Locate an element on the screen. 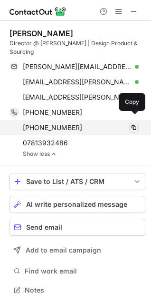 This screenshot has width=151, height=304. a: Show less is located at coordinates (84, 154).